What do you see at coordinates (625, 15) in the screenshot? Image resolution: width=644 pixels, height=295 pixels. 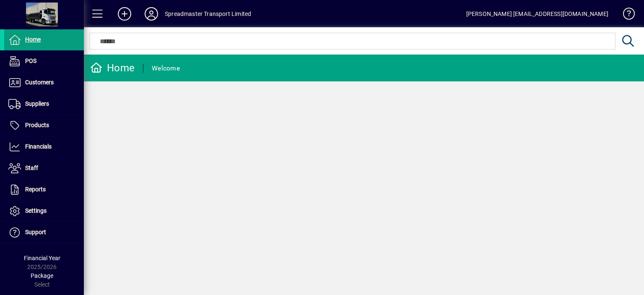 I see `a: Knowledge Base` at bounding box center [625, 15].